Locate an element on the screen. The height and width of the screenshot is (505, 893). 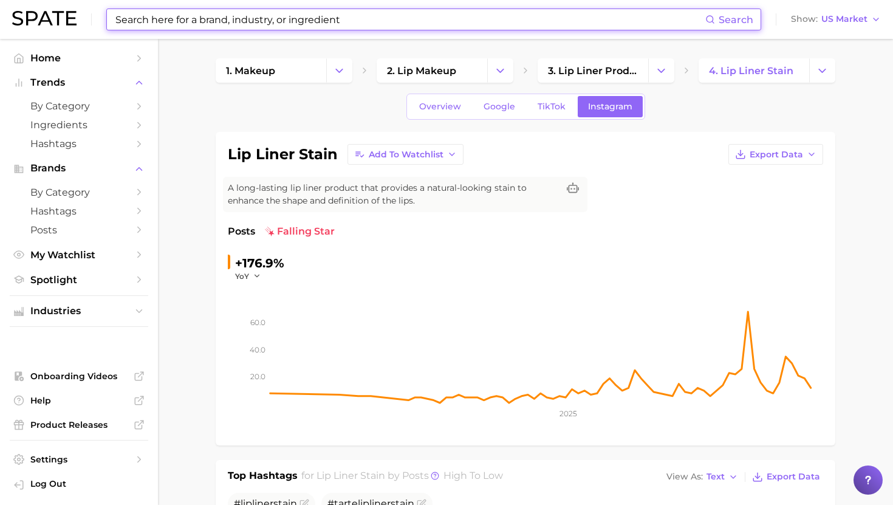
button: Add to Watchlist is located at coordinates (405, 154).